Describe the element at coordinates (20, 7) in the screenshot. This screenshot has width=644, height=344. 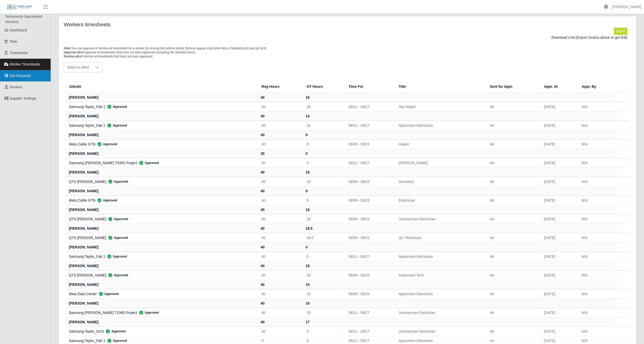
I see `img: SLM Logo` at that location.